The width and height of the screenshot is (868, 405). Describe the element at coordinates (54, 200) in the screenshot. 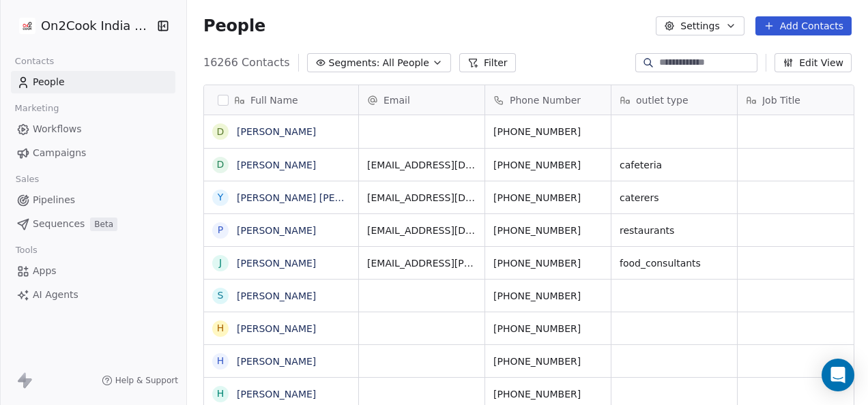

I see `span: Pipelines` at that location.